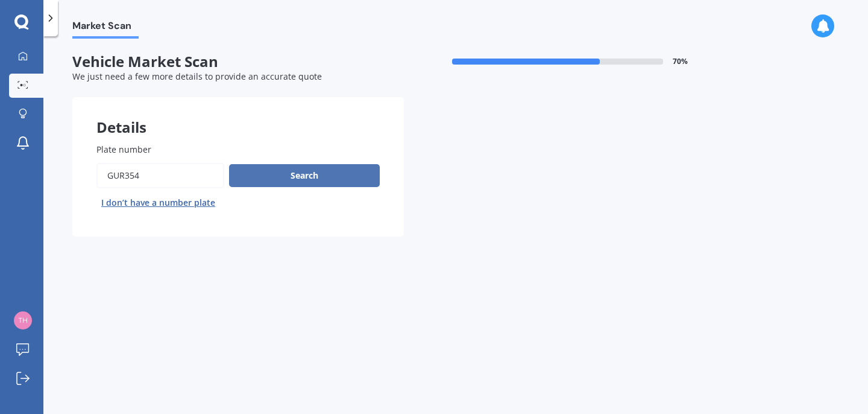 This screenshot has height=414, width=868. I want to click on button: I don’t have a number plate, so click(158, 203).